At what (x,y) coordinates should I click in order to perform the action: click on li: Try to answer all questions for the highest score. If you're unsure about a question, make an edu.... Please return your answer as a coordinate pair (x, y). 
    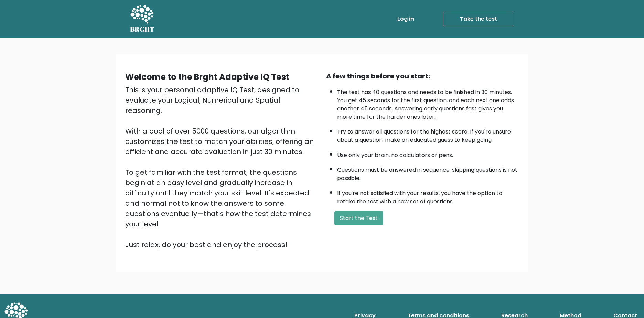
    Looking at the image, I should click on (428, 134).